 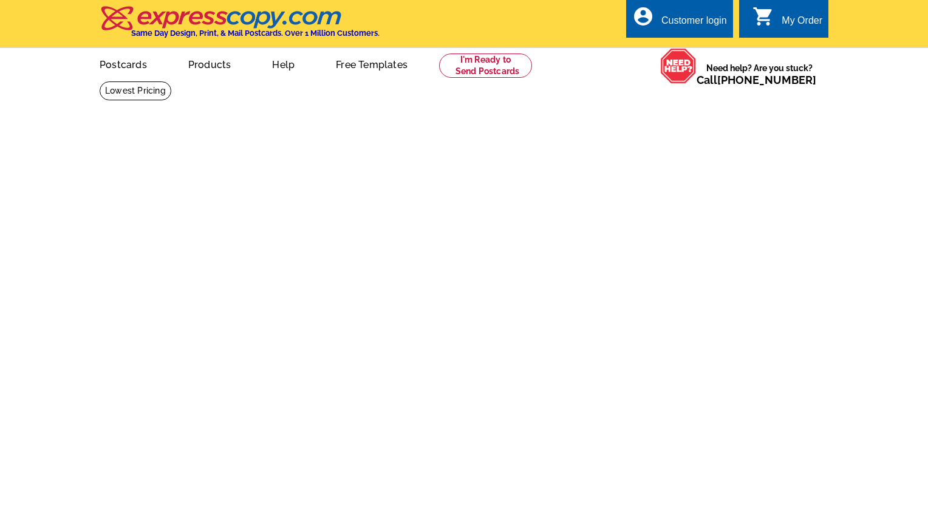 What do you see at coordinates (694, 24) in the screenshot?
I see `div: Customer login` at bounding box center [694, 24].